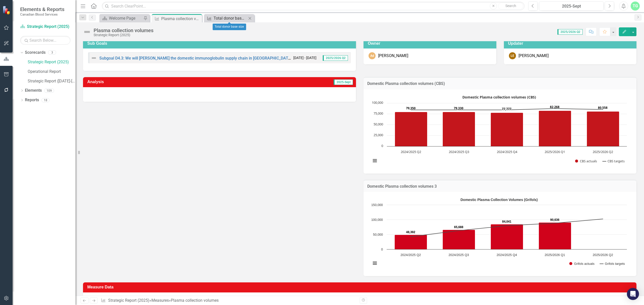 The image size is (644, 305). What do you see at coordinates (123, 35) in the screenshot?
I see `div: Strategic Report (2025)` at bounding box center [123, 35].